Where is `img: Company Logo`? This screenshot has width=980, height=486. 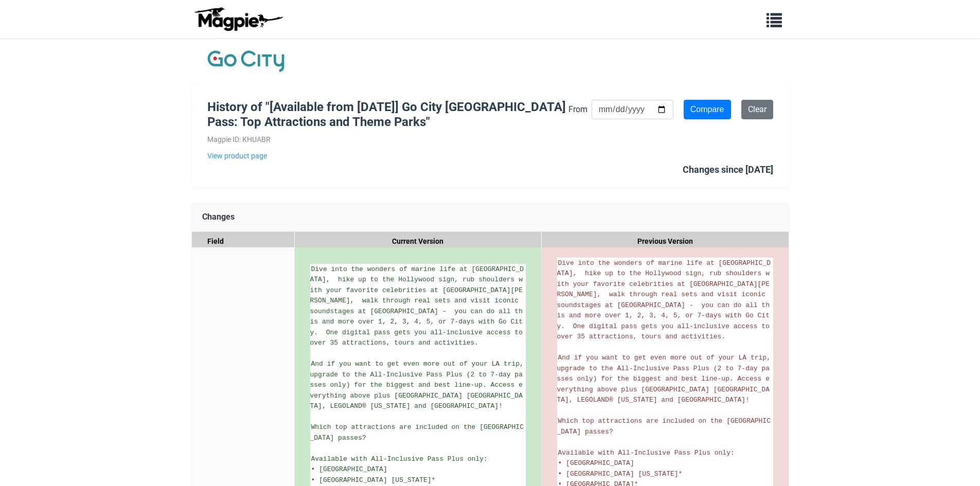
img: Company Logo is located at coordinates (246, 61).